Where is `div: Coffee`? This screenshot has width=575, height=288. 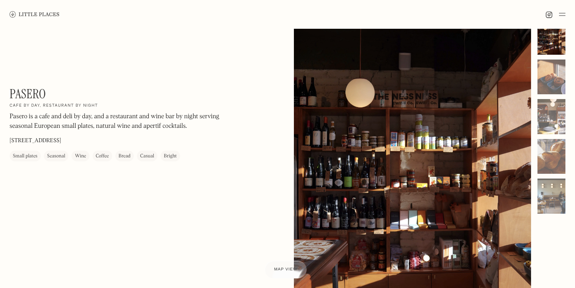 div: Coffee is located at coordinates (102, 156).